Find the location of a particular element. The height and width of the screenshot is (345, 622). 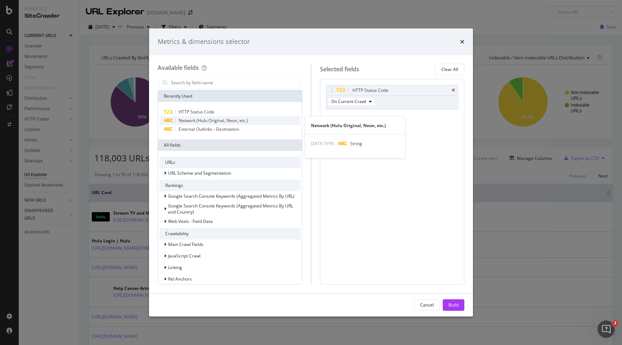

span: String is located at coordinates (356, 143).